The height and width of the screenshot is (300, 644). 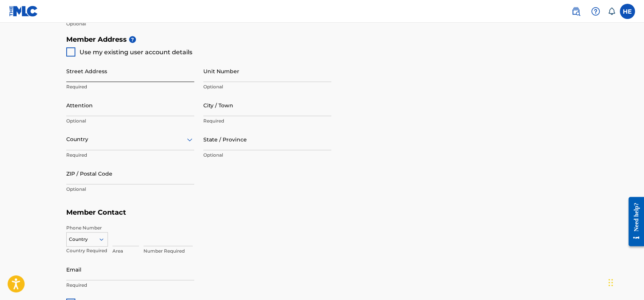 What do you see at coordinates (595, 12) in the screenshot?
I see `div: Help` at bounding box center [595, 12].